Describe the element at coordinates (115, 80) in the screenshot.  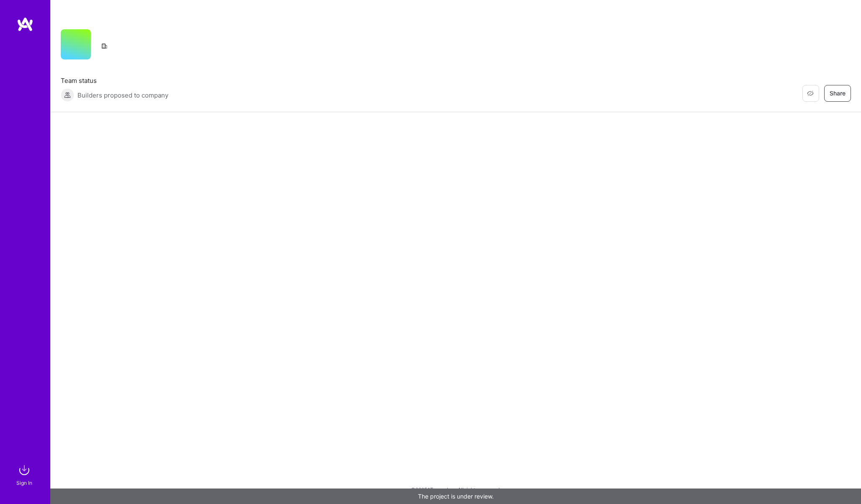
I see `span: Team status` at that location.